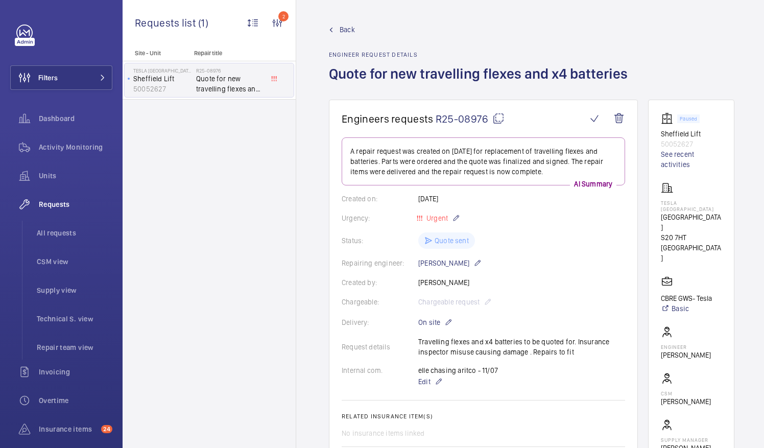 This screenshot has height=448, width=764. What do you see at coordinates (230, 70) in the screenshot?
I see `h2: R25-08976` at bounding box center [230, 70].